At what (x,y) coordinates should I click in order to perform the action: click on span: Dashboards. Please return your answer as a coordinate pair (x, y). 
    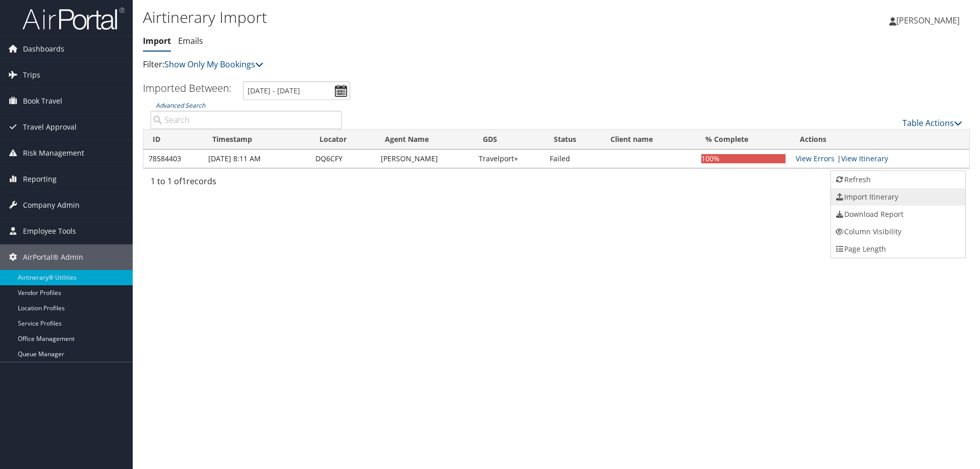
    Looking at the image, I should click on (43, 49).